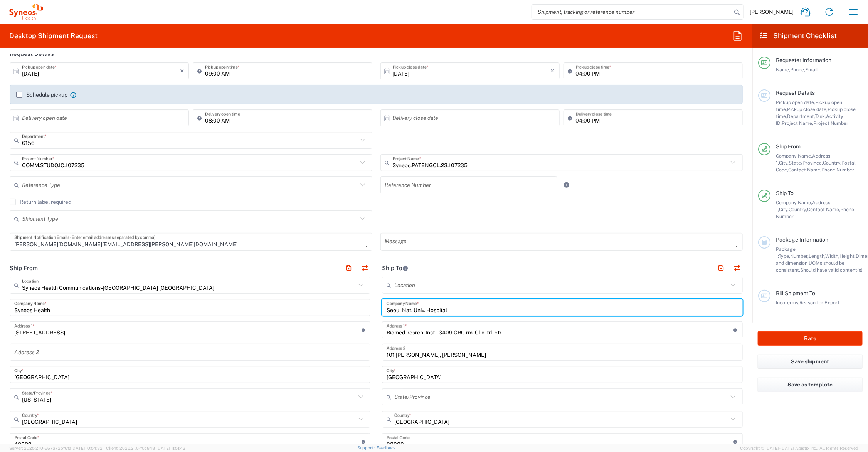  What do you see at coordinates (42, 95) in the screenshot?
I see `label: Schedule pickup` at bounding box center [42, 95].